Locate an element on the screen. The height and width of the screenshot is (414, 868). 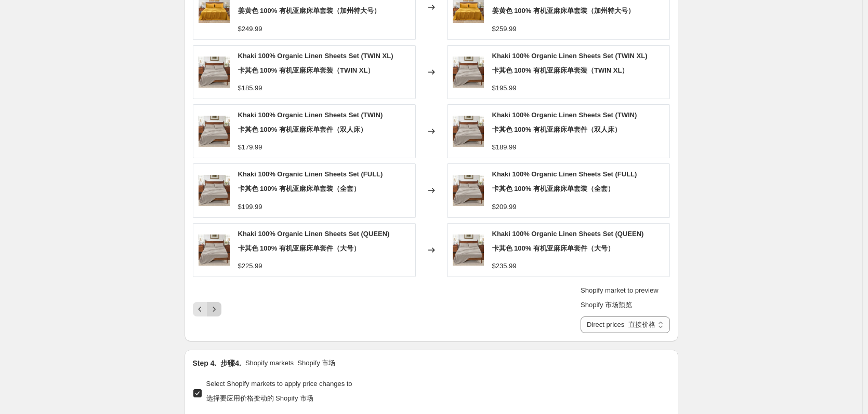
font: 选择要应用价格变动的 Shopify 市场 is located at coordinates (260, 398).